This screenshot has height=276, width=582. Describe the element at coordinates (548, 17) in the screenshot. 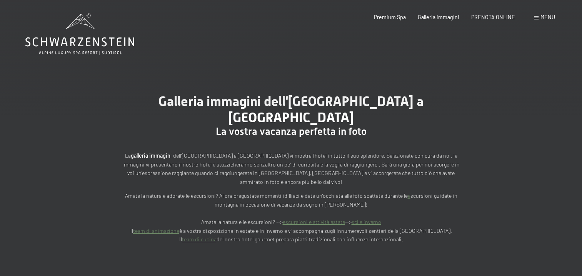

I see `span: Menu` at that location.